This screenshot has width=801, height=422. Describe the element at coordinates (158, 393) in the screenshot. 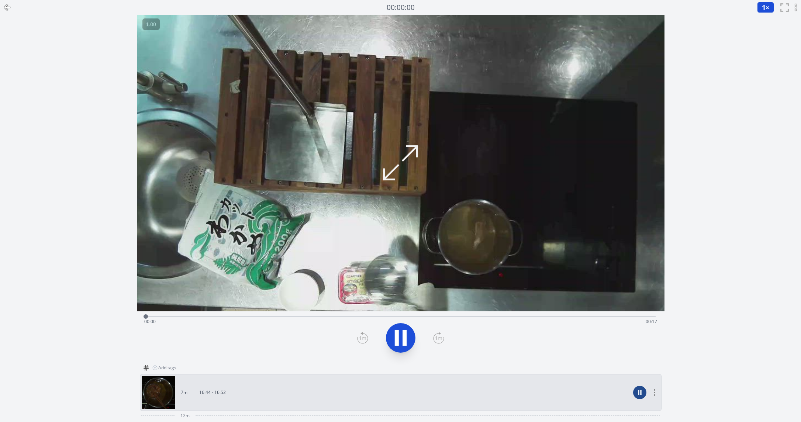

I see `img: 250920154532_thumb.jpeg` at that location.